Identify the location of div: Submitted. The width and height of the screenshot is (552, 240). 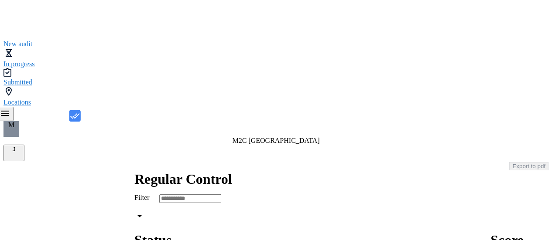
(69, 82).